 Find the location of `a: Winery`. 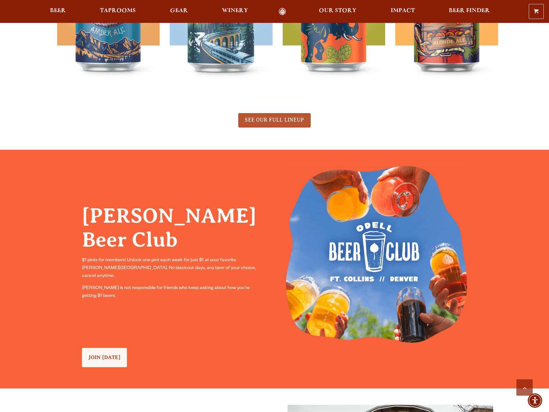

a: Winery is located at coordinates (235, 11).